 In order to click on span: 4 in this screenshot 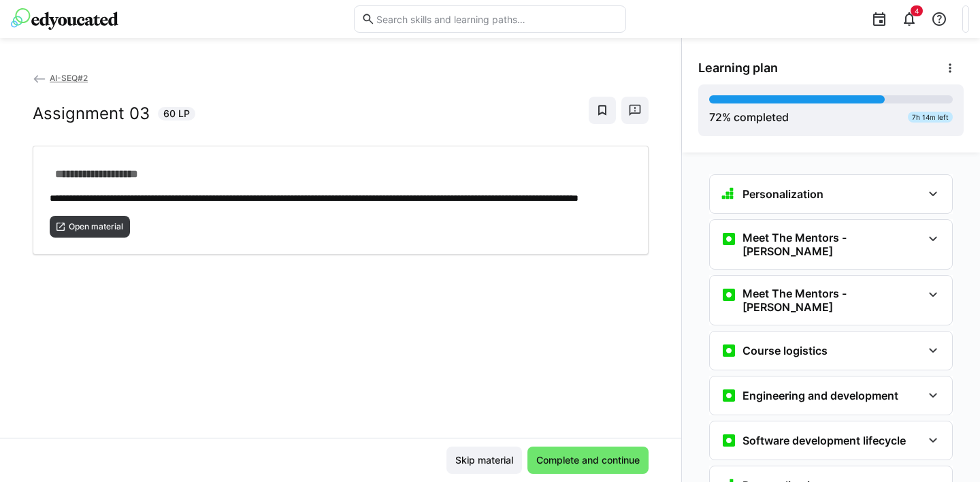, I will do `click(917, 11)`.